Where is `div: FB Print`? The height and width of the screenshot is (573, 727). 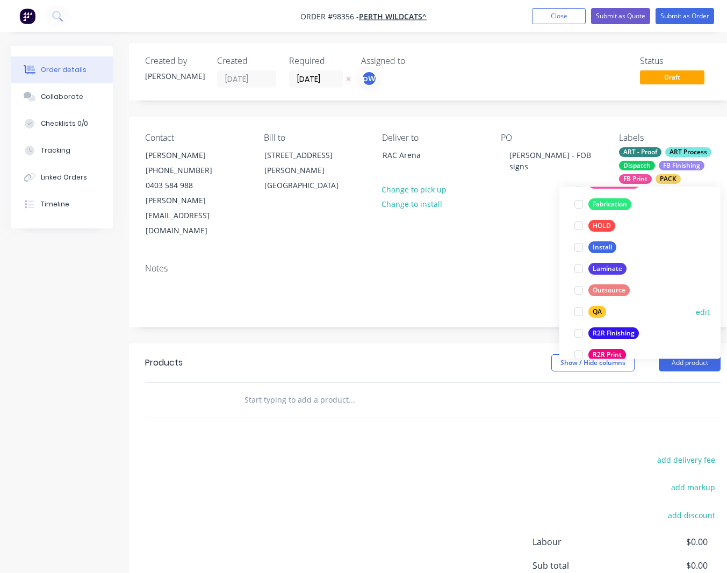 div: FB Print is located at coordinates (635, 179).